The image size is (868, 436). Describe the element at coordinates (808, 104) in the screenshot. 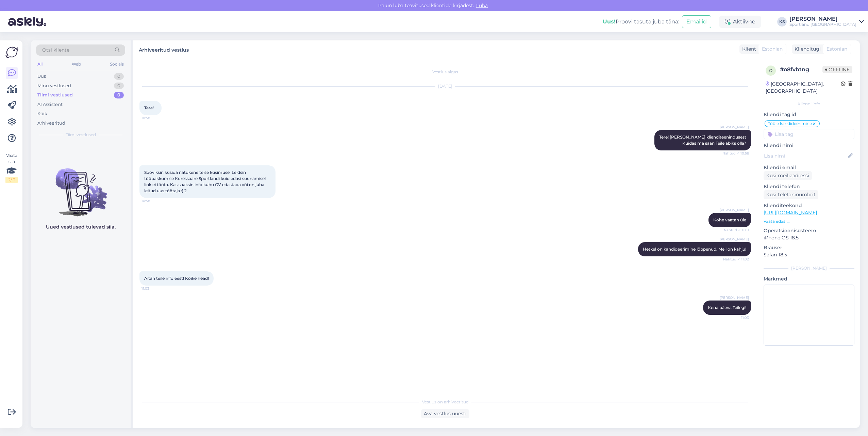

I see `div: Kliendi info` at that location.